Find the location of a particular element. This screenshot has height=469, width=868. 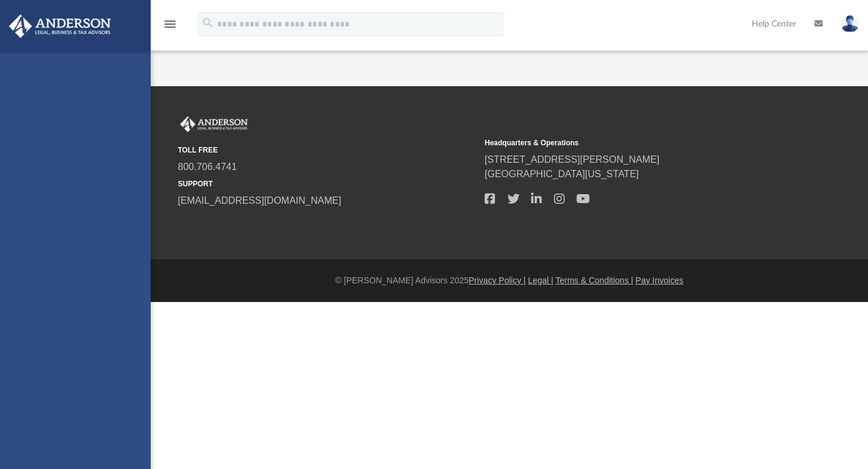

i: search is located at coordinates (208, 23).